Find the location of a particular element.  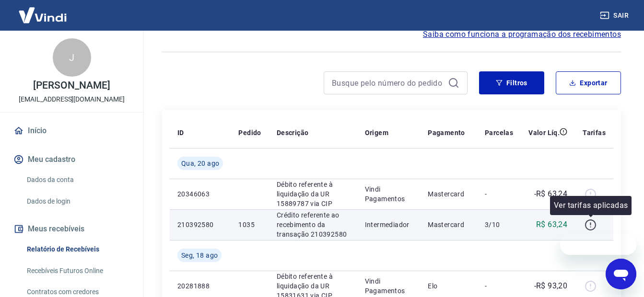

div: J is located at coordinates (72, 57).